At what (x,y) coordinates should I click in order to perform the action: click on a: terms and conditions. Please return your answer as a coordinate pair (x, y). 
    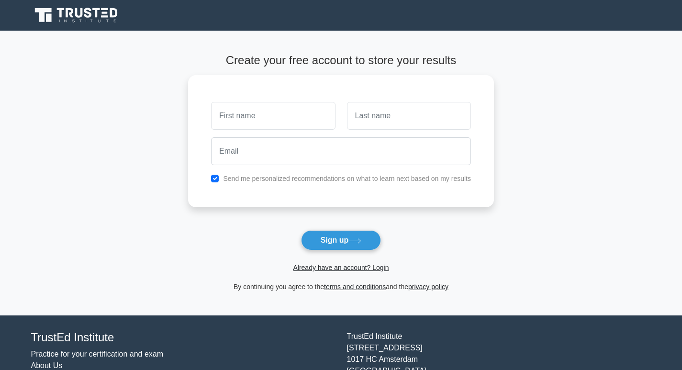
    Looking at the image, I should click on (355, 287).